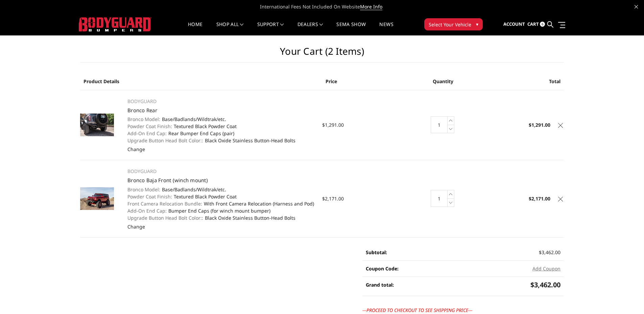  I want to click on span: $1,291.00, so click(334, 125).